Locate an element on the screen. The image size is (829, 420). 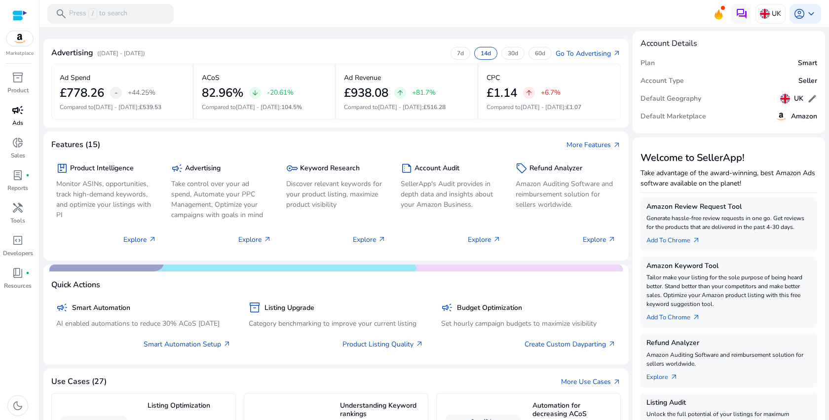
span: search is located at coordinates (61, 14).